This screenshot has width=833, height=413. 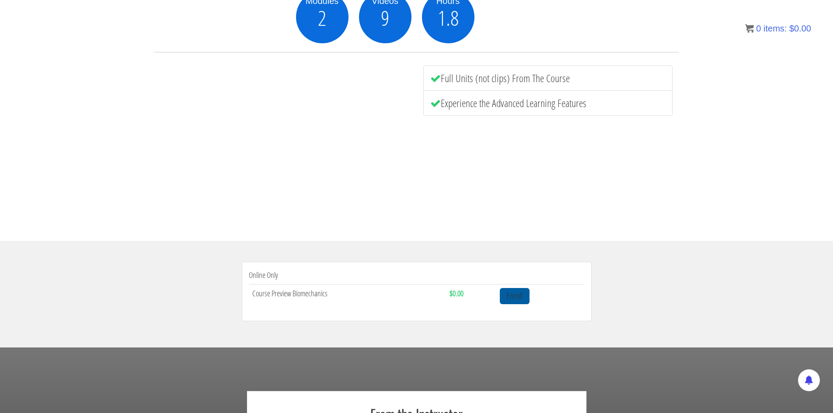 I want to click on span: items:, so click(x=775, y=28).